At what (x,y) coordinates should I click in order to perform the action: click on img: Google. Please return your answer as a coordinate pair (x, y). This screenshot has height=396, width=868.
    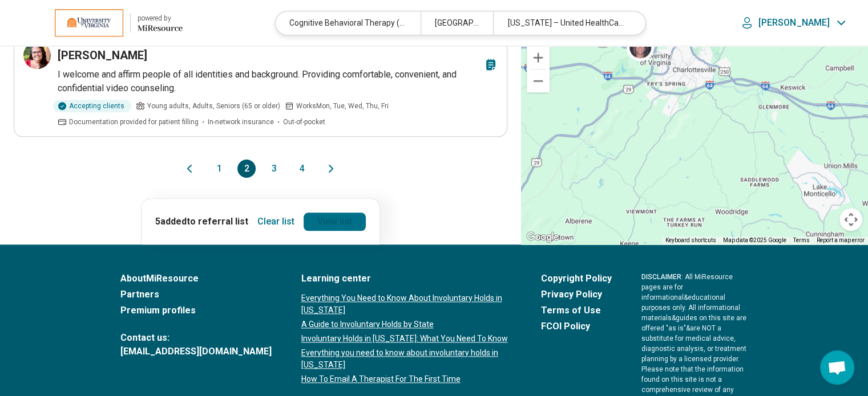
    Looking at the image, I should click on (543, 237).